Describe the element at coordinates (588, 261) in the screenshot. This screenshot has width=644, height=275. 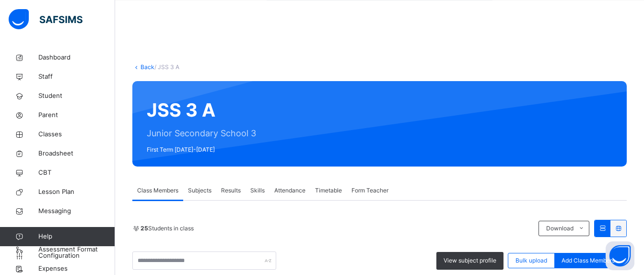
I see `span: Add Class Members` at that location.